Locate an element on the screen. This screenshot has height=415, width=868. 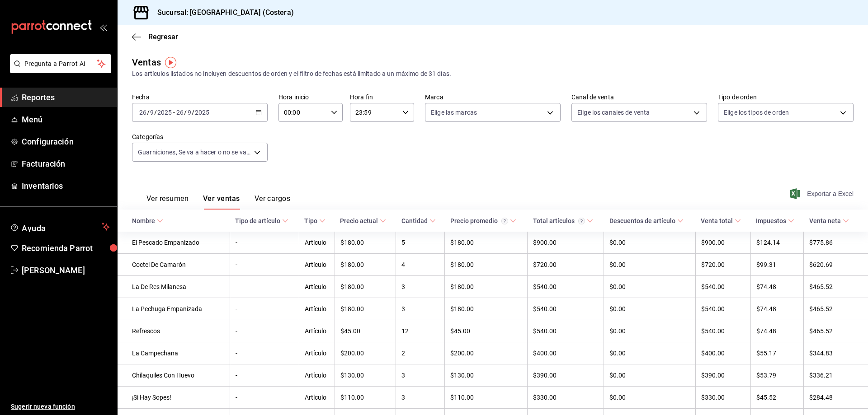
div: Tipo is located at coordinates (311, 221).